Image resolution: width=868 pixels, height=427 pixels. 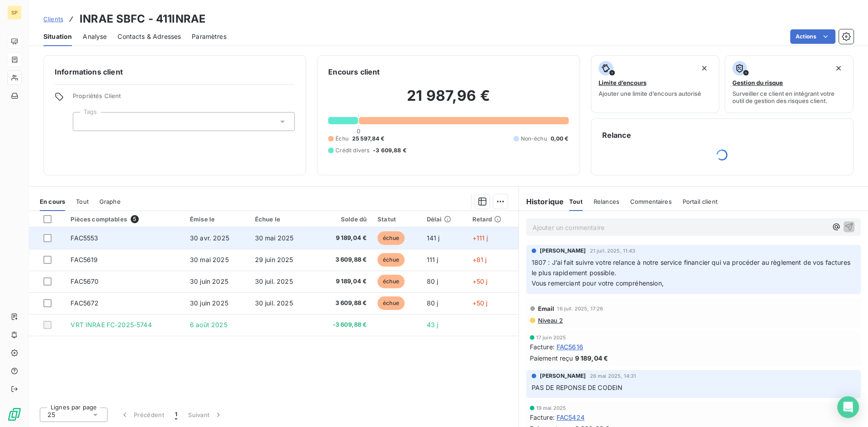 What do you see at coordinates (53, 19) in the screenshot?
I see `span: Clients` at bounding box center [53, 19].